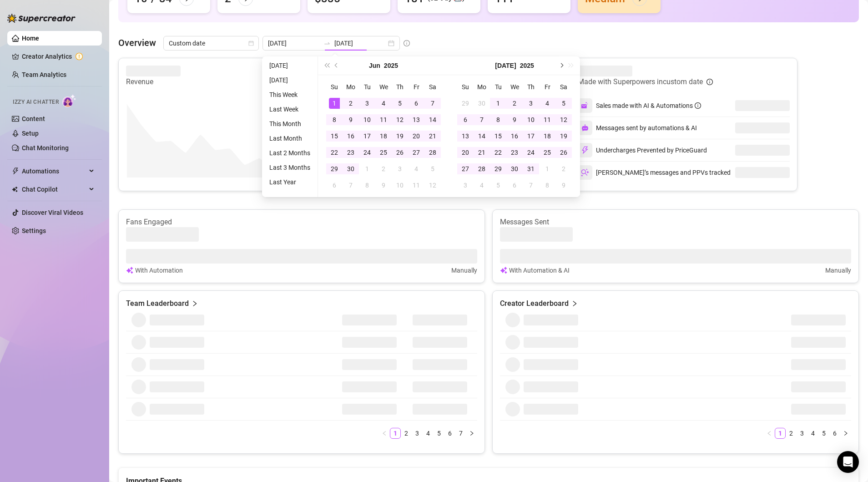  Describe the element at coordinates (59, 57) in the screenshot. I see `a: Creator Analytics exclamation-circle` at that location.